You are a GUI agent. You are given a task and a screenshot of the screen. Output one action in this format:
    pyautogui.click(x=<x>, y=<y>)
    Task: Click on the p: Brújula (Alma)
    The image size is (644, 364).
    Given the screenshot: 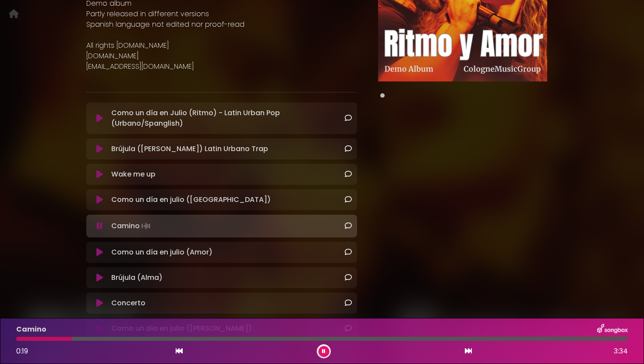 What is the action you would take?
    pyautogui.click(x=137, y=277)
    